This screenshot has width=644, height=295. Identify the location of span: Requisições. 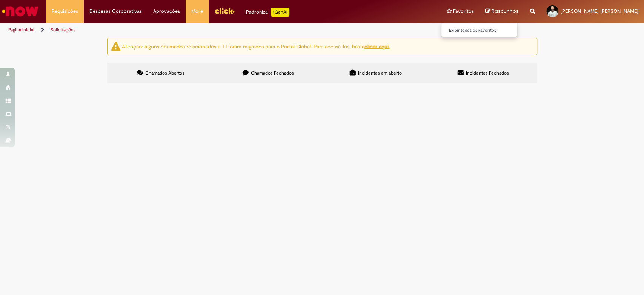
(65, 11).